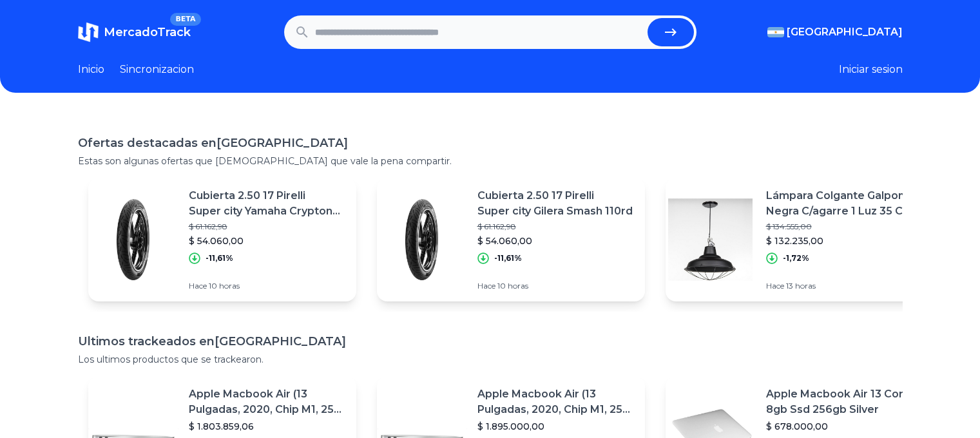  I want to click on a: MercadoTrackBETA, so click(134, 32).